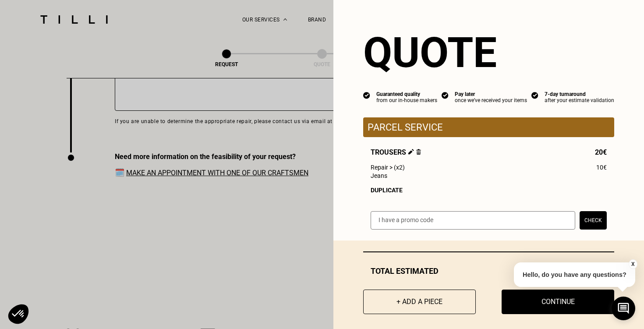 Image resolution: width=644 pixels, height=329 pixels. I want to click on div: Guaranteed quality, so click(407, 94).